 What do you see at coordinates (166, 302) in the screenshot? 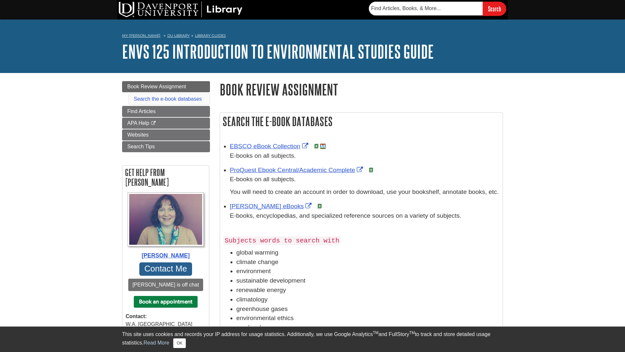
I see `button: Book an appointment` at bounding box center [166, 302].